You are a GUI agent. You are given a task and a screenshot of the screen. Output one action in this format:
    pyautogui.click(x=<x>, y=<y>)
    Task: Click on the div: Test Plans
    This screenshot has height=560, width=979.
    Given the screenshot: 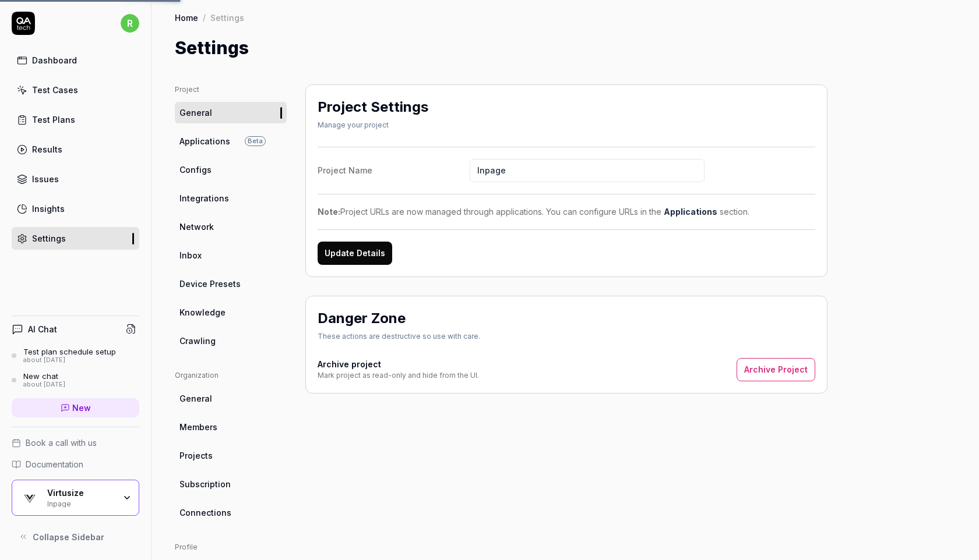 What is the action you would take?
    pyautogui.click(x=53, y=120)
    